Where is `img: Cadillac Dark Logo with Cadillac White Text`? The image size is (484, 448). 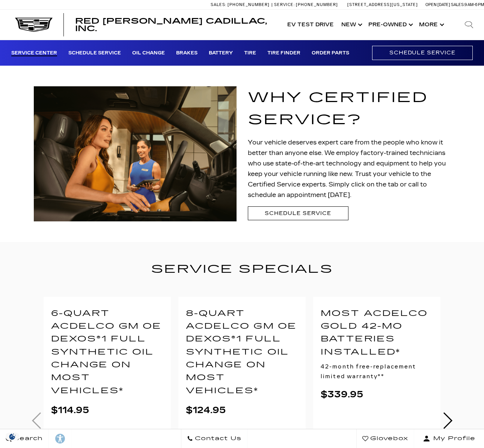
img: Cadillac Dark Logo with Cadillac White Text is located at coordinates (34, 25).